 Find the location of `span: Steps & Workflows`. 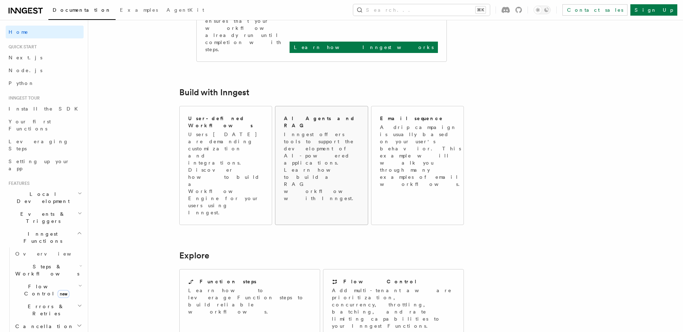

span: Steps & Workflows is located at coordinates (46, 271).